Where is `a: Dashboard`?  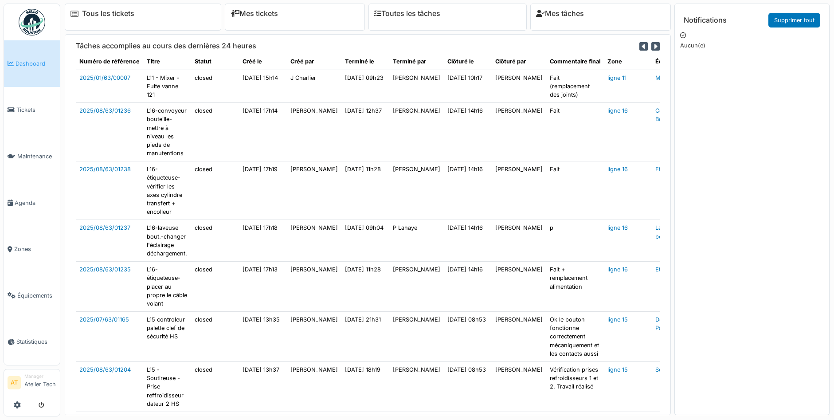 a: Dashboard is located at coordinates (32, 63).